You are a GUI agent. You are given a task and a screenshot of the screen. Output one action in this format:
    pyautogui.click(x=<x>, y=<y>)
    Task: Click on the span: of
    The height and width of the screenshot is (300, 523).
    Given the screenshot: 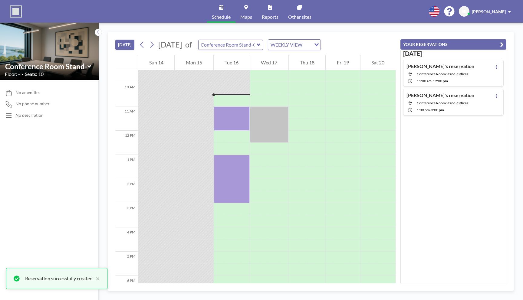 What is the action you would take?
    pyautogui.click(x=189, y=44)
    